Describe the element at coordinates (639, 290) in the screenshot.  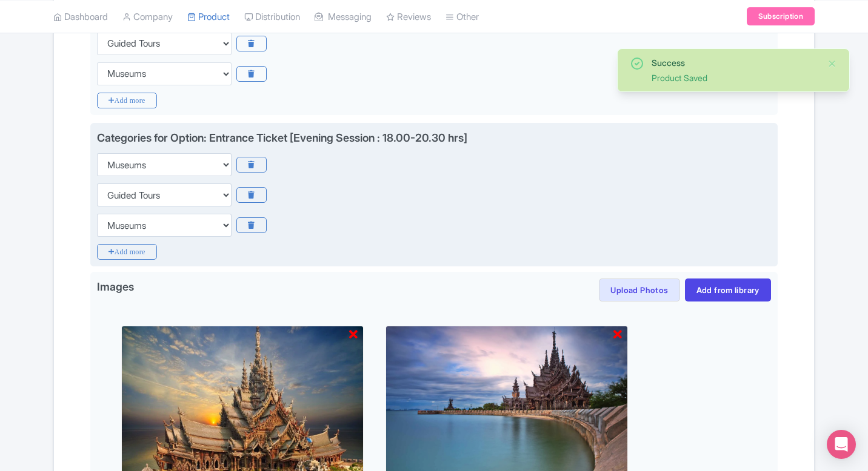
I see `button: Upload Photos` at that location.